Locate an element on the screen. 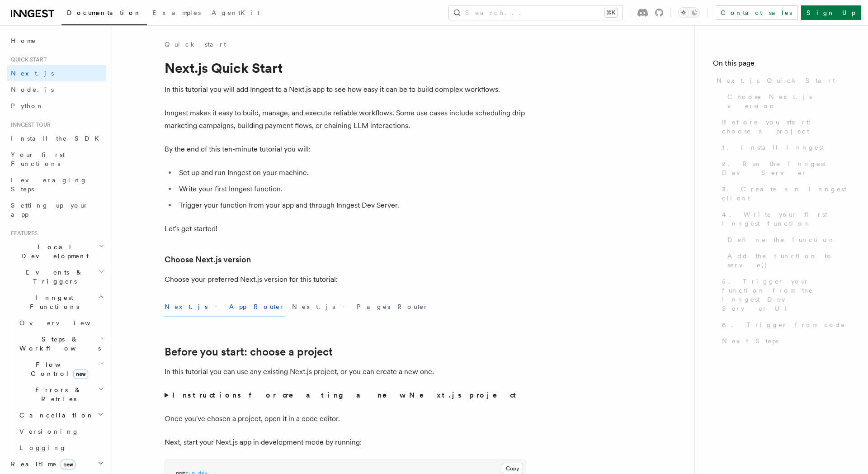  span: Steps & Workflows is located at coordinates (58, 344).